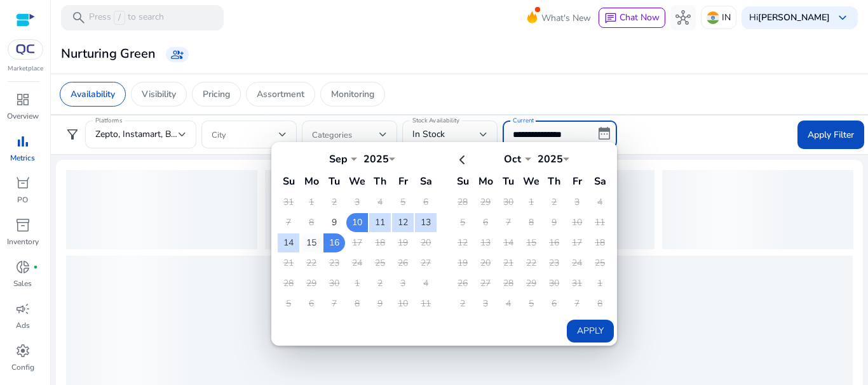  I want to click on p: PO, so click(22, 200).